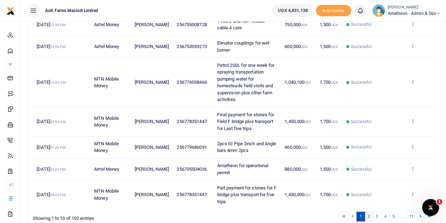 Image resolution: width=446 pixels, height=223 pixels. Describe the element at coordinates (11, 10) in the screenshot. I see `a: logo-small logo-large logo-large` at that location.